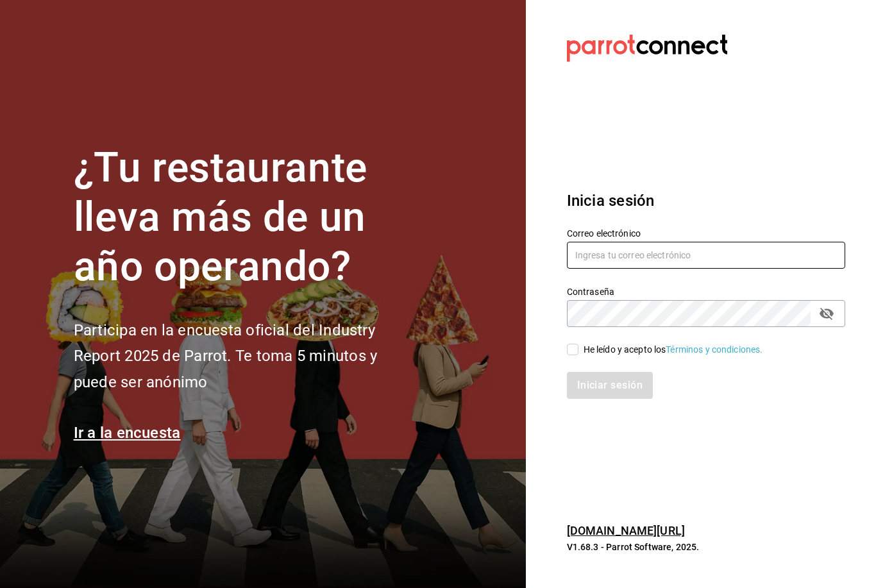  I want to click on a: Ir a la encuesta, so click(127, 432).